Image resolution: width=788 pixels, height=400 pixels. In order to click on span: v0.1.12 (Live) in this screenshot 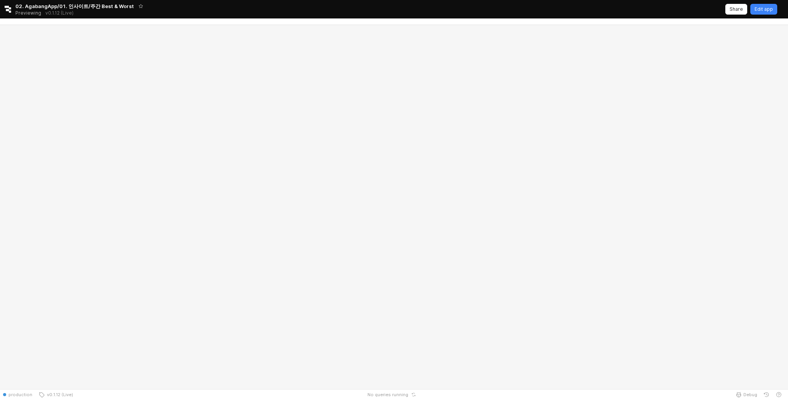, I will do `click(59, 395)`.